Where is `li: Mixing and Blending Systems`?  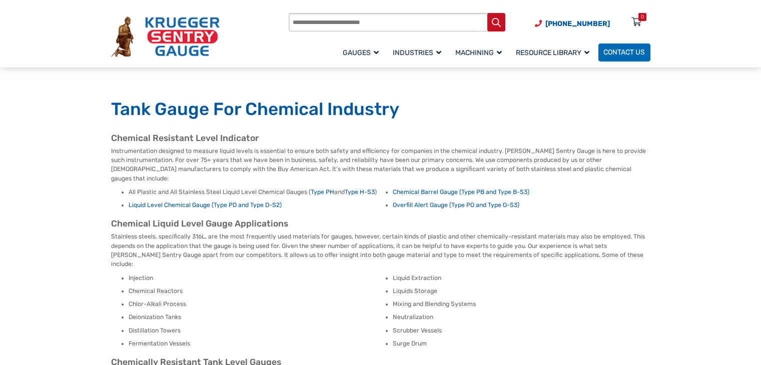
li: Mixing and Blending Systems is located at coordinates (522, 305).